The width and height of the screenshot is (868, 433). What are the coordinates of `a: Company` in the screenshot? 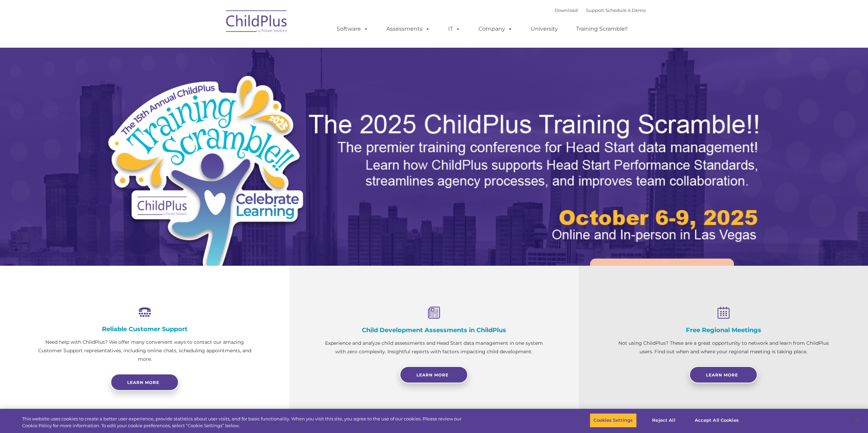 It's located at (495, 29).